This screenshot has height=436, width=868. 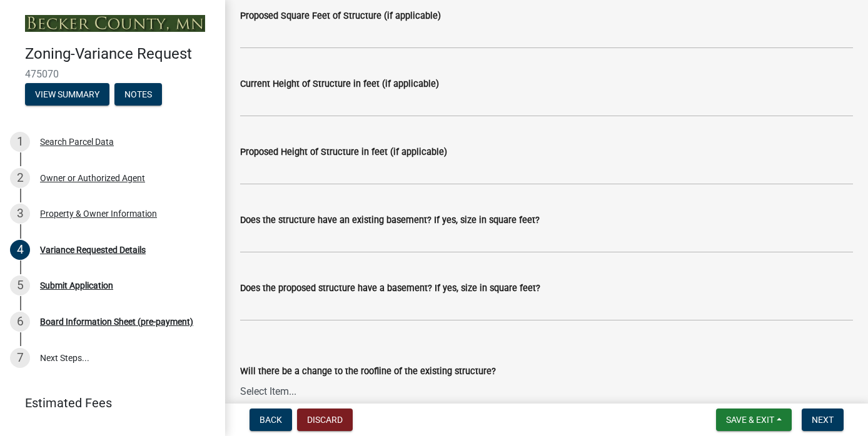 I want to click on button: Save & Exit, so click(x=754, y=420).